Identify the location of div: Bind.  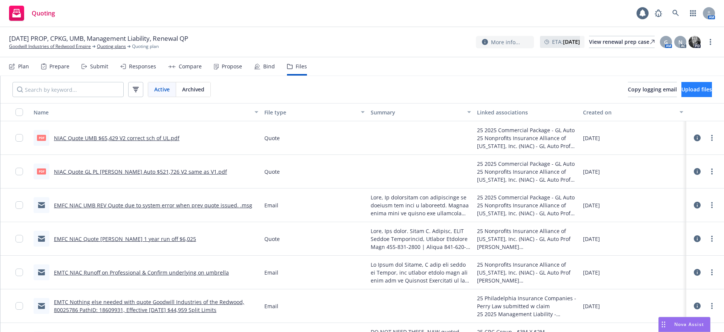
(269, 66).